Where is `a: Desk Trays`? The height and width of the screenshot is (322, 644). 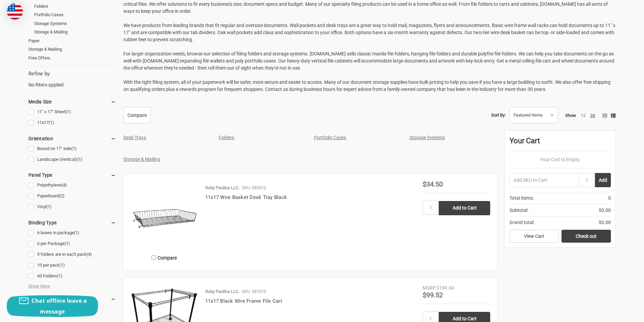 a: Desk Trays is located at coordinates (134, 137).